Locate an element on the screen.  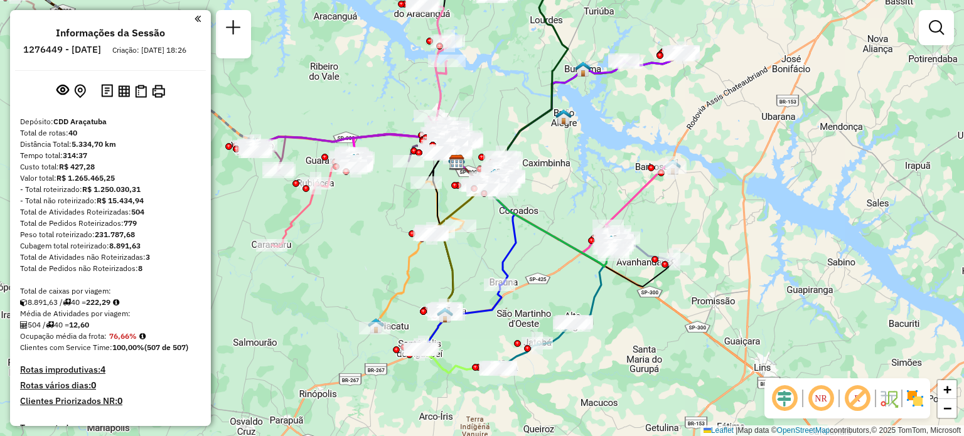
i: Meta Caixas/viagem: 220,40 Diferença: 1,89 is located at coordinates (116, 303).